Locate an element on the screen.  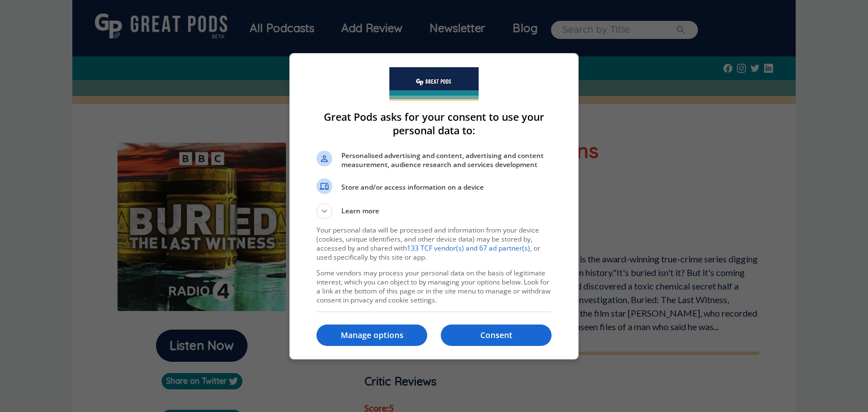
img: Welcome to Great Pods is located at coordinates (434, 84).